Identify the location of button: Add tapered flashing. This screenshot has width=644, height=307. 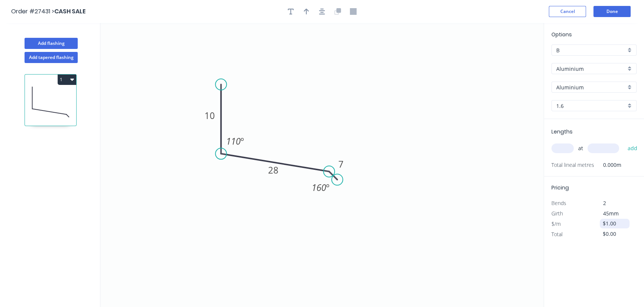
(51, 58).